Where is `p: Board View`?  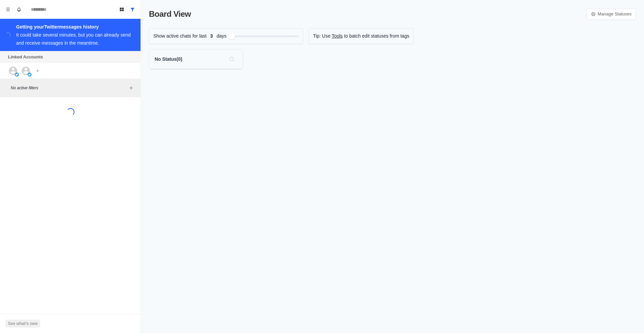 p: Board View is located at coordinates (169, 14).